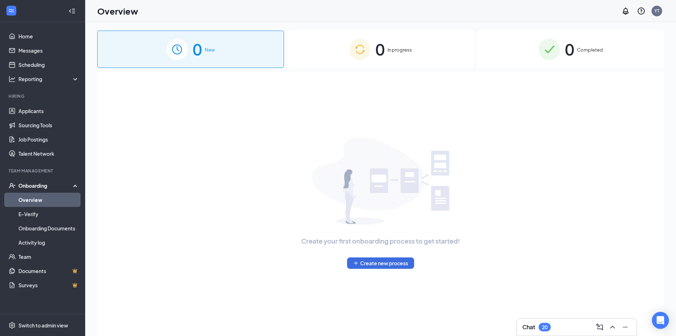 This screenshot has height=336, width=676. Describe the element at coordinates (49, 214) in the screenshot. I see `a: E-Verify` at that location.